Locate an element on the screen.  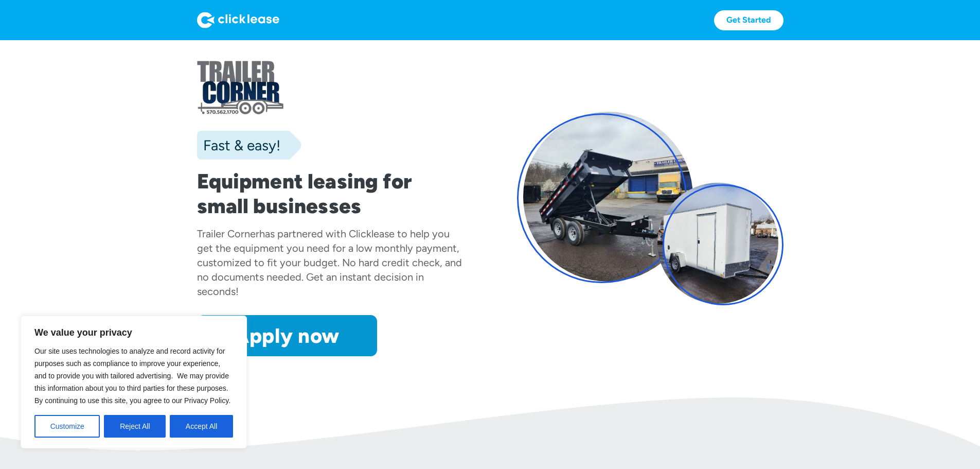
p: We value your privacy is located at coordinates (134, 332).